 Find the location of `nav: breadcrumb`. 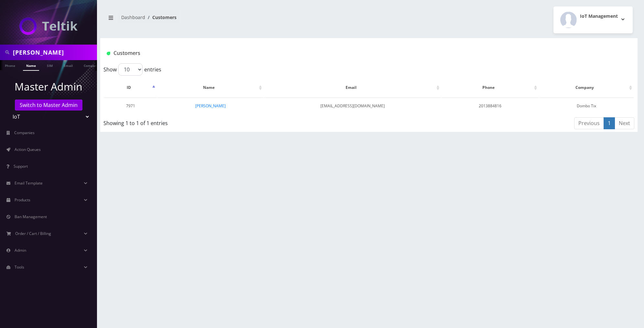

nav: breadcrumb is located at coordinates (234, 20).